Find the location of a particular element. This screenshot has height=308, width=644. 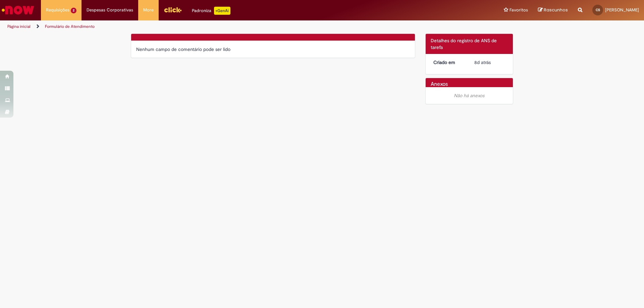

div: Padroniza is located at coordinates (211, 11).